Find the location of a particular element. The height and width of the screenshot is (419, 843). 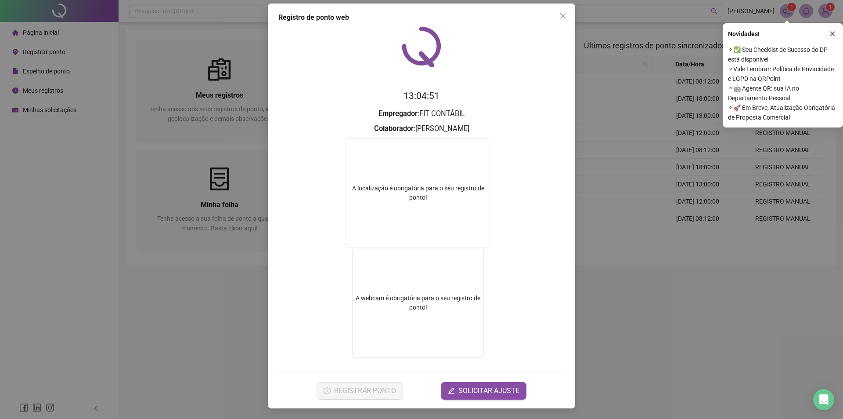

button: Close is located at coordinates (563, 16).